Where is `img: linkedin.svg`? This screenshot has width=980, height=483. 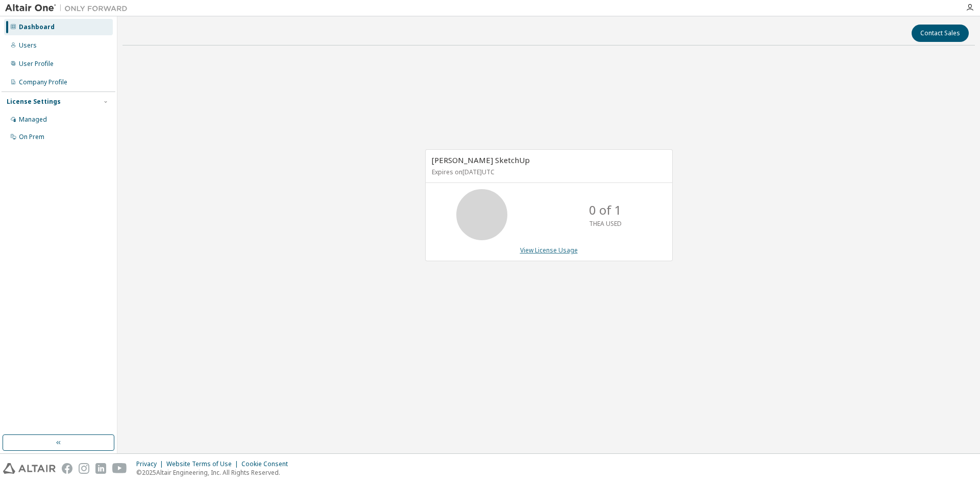 img: linkedin.svg is located at coordinates (101, 468).